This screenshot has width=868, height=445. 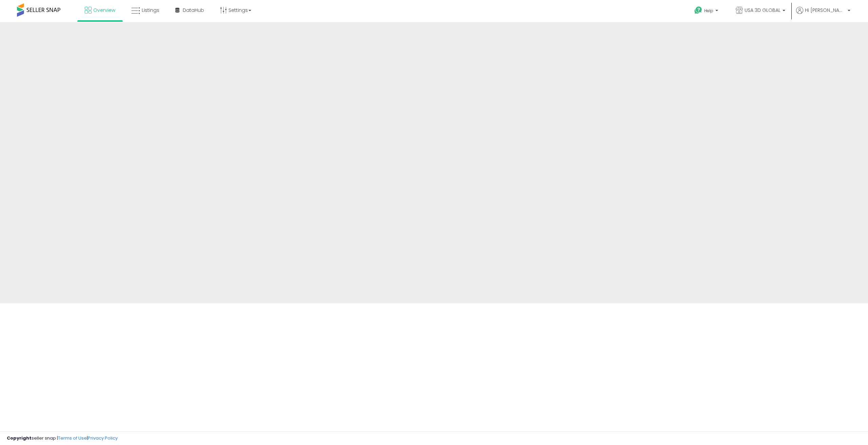 What do you see at coordinates (193, 10) in the screenshot?
I see `span: DataHub` at bounding box center [193, 10].